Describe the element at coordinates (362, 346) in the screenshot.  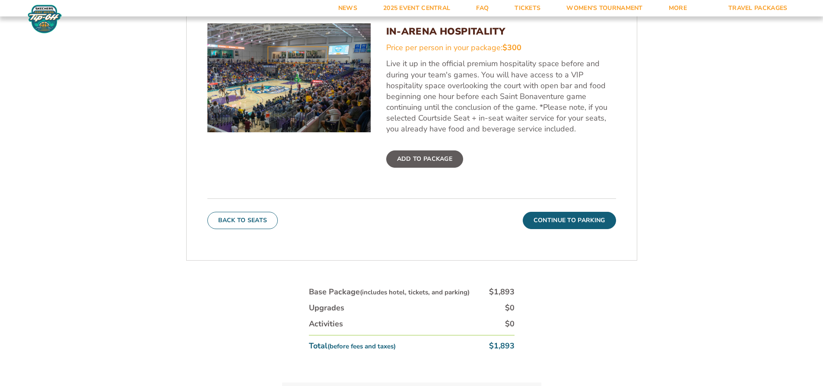
I see `small: (before fees and taxes)` at that location.